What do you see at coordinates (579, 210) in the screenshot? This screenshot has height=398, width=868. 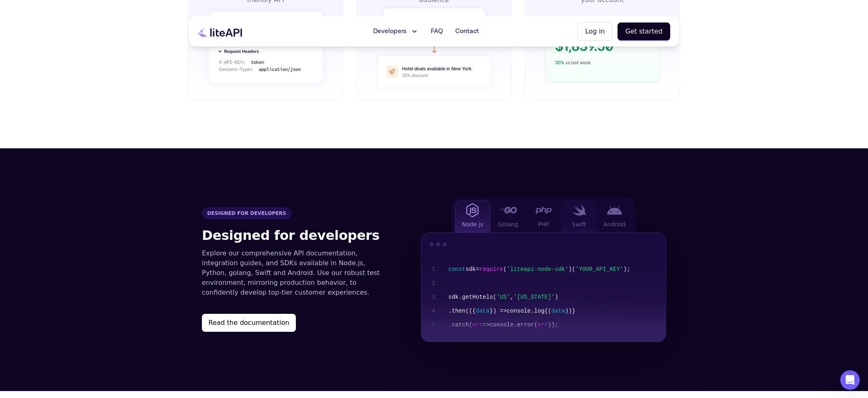 I see `img: Swift` at bounding box center [579, 210].